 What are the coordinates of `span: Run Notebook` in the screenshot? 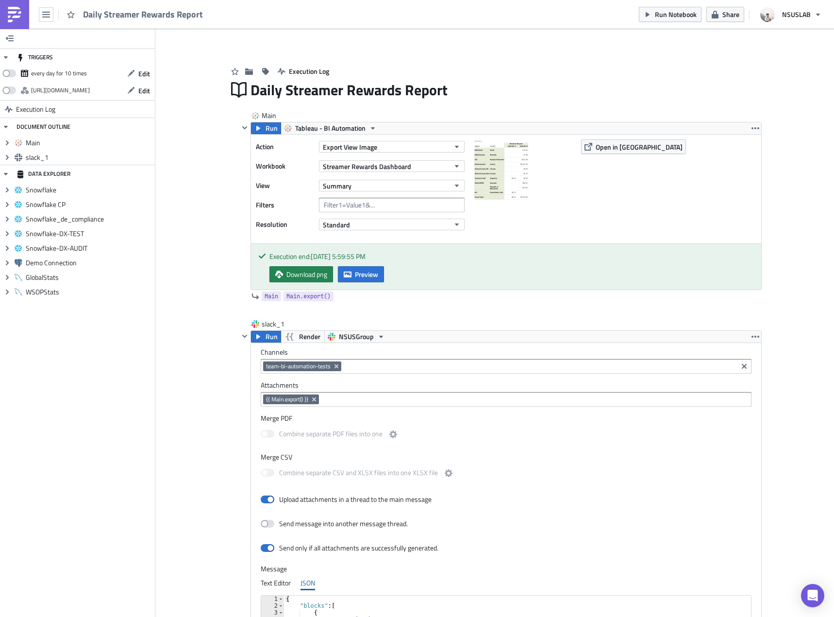 It's located at (676, 14).